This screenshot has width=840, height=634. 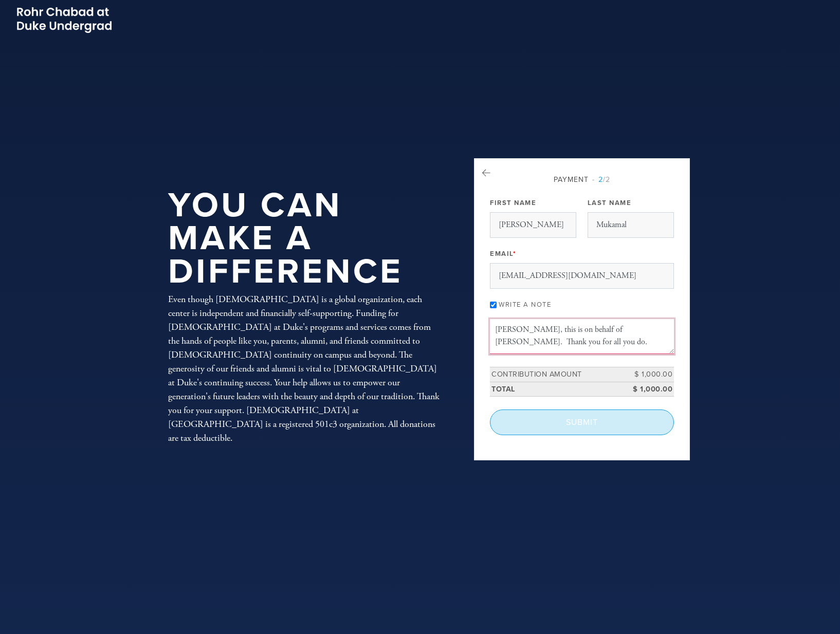 I want to click on h1: You Can Make a Difference, so click(x=304, y=239).